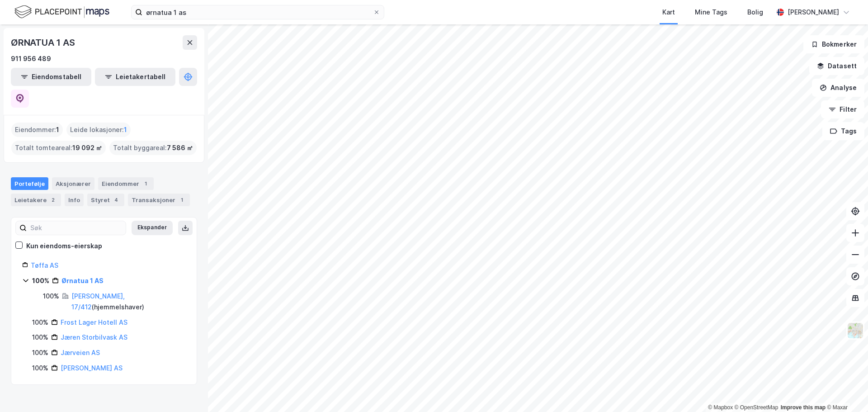 Image resolution: width=868 pixels, height=412 pixels. I want to click on div: 911 956 489, so click(31, 59).